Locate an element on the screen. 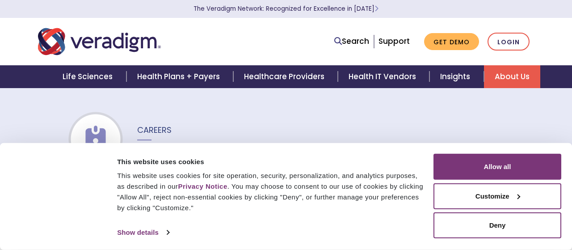 The height and width of the screenshot is (250, 572). a: Show details is located at coordinates (143, 233).